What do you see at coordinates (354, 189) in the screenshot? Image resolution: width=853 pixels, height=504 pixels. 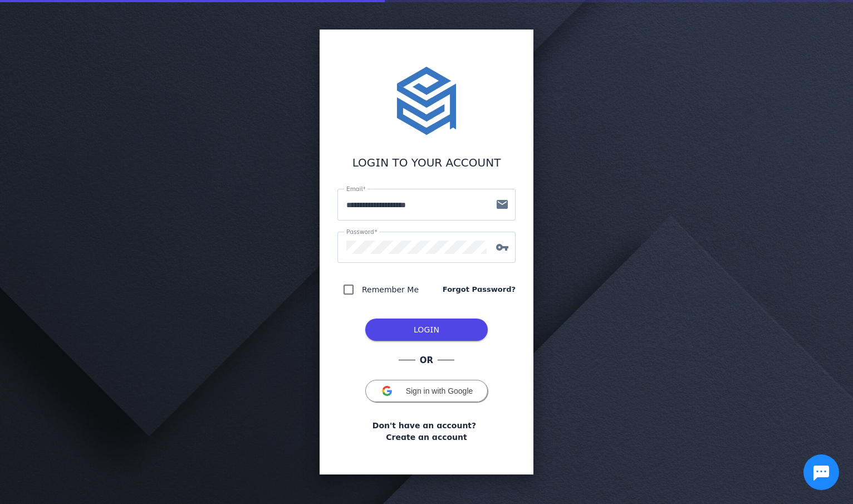 I see `mat-label: Email` at bounding box center [354, 189].